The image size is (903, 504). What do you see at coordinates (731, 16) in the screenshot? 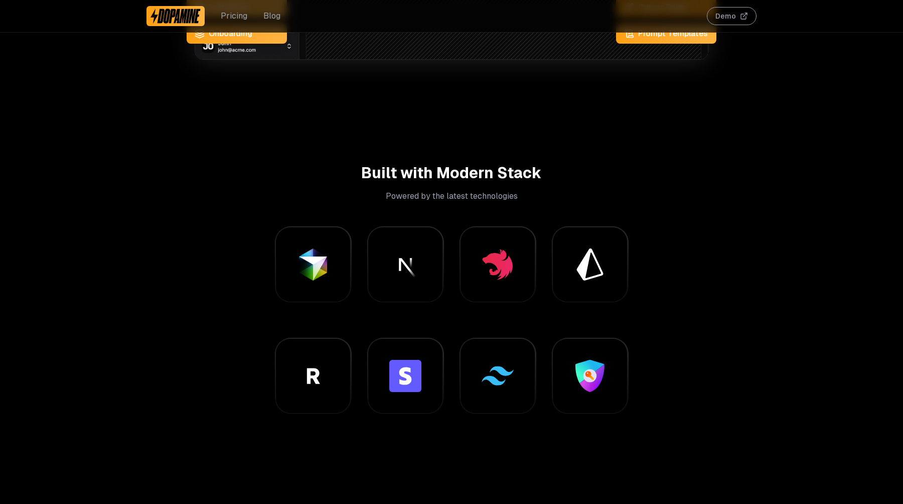
I see `button: Demo` at bounding box center [731, 16].